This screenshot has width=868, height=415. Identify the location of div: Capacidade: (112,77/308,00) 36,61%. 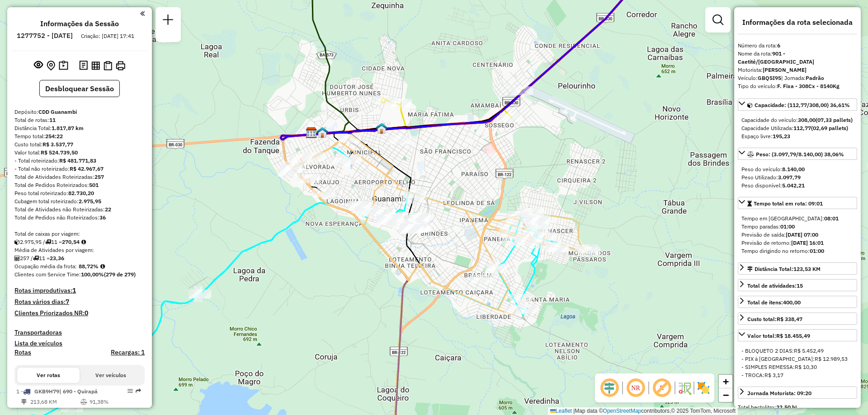
(797, 128).